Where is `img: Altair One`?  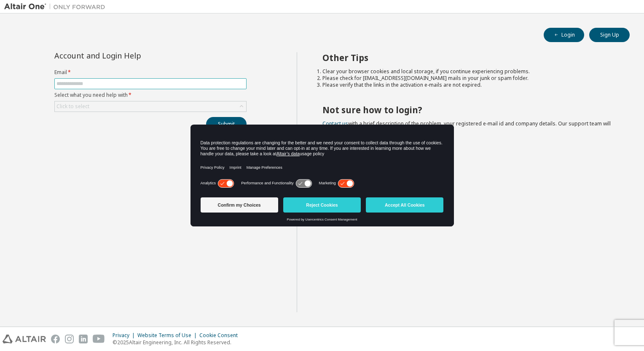
img: Altair One is located at coordinates (57, 7).